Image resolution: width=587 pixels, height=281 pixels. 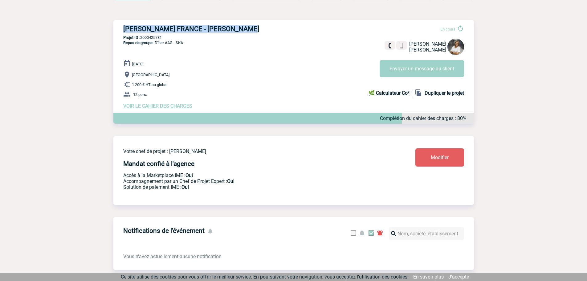 I want to click on img: file_copy-black-24dp.png, so click(x=418, y=93).